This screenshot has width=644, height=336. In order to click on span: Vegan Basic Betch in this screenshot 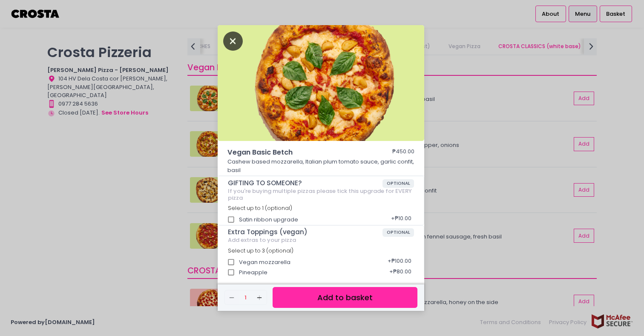, I will do `click(298, 153)`.